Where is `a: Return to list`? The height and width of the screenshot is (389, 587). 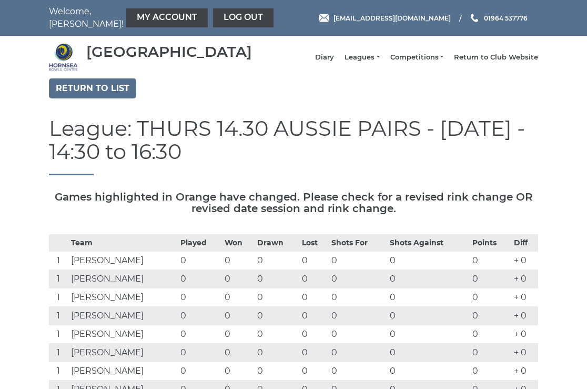
a: Return to list is located at coordinates (93, 88).